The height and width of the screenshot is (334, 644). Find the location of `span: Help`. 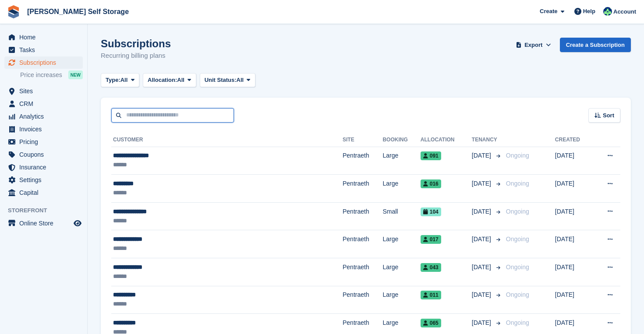

span: Help is located at coordinates (590, 11).